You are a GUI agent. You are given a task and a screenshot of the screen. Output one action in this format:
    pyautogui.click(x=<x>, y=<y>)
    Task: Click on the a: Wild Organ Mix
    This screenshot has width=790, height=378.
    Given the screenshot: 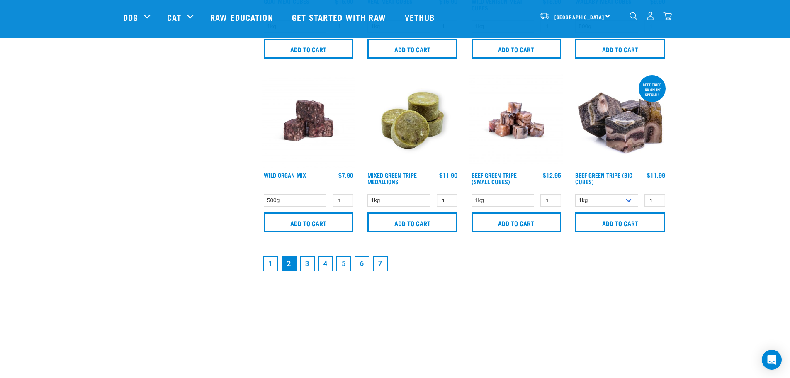 What is the action you would take?
    pyautogui.click(x=285, y=175)
    